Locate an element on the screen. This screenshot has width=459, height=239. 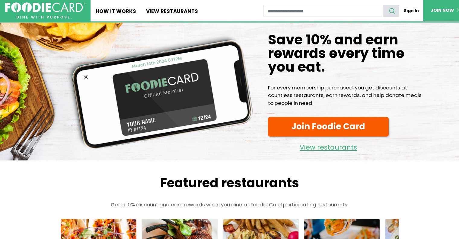
h2: Featured restaurants is located at coordinates (230, 183).